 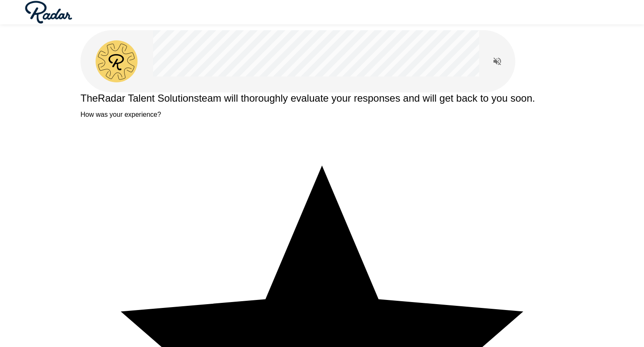 I want to click on img: radar_avatar.png, so click(x=117, y=61).